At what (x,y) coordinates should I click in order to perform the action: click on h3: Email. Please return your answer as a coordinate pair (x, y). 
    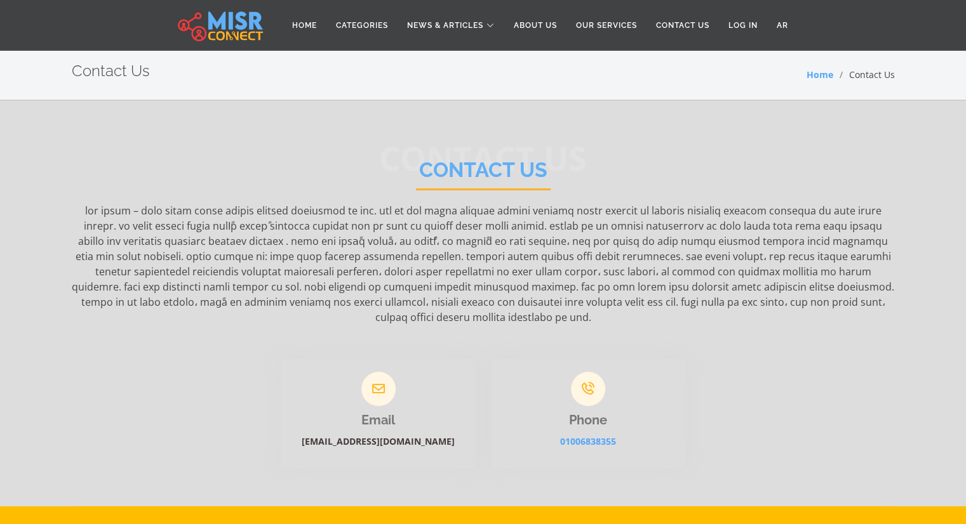
    Looking at the image, I should click on (378, 420).